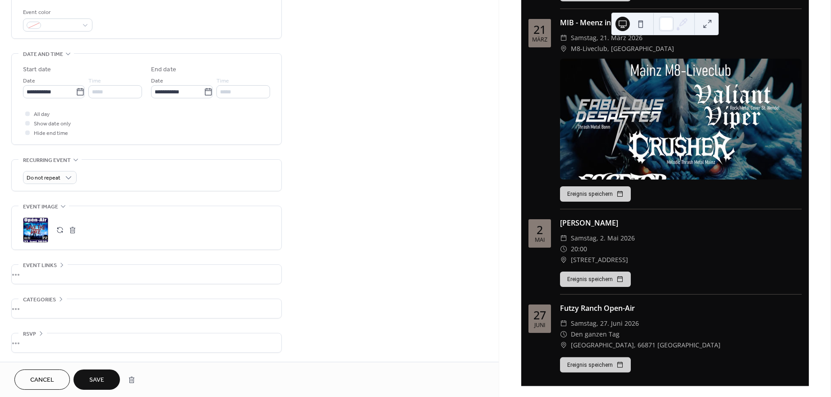 The width and height of the screenshot is (831, 397). I want to click on span: Samstag, 27. Juni 2026, so click(605, 323).